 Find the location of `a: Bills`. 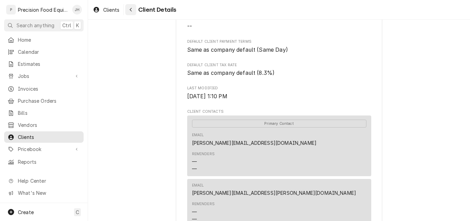

a: Bills is located at coordinates (44, 113).